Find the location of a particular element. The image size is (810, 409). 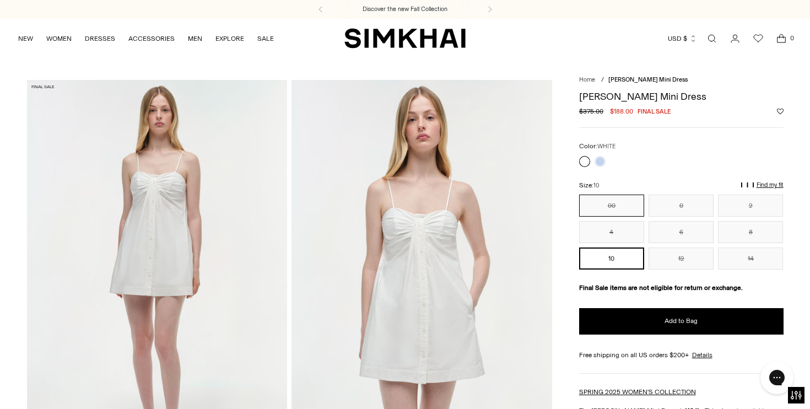

span: Add to Bag is located at coordinates (681, 321).